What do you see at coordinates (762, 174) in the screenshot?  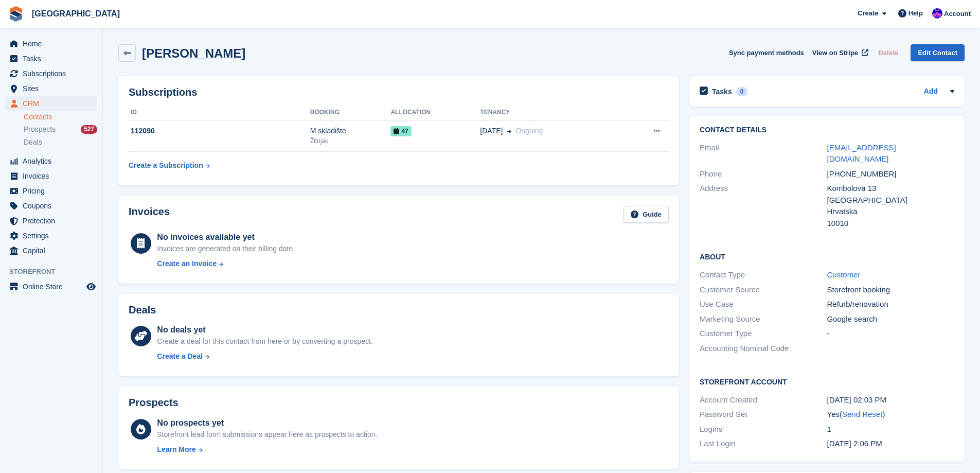 I see `div: Phone` at bounding box center [762, 174].